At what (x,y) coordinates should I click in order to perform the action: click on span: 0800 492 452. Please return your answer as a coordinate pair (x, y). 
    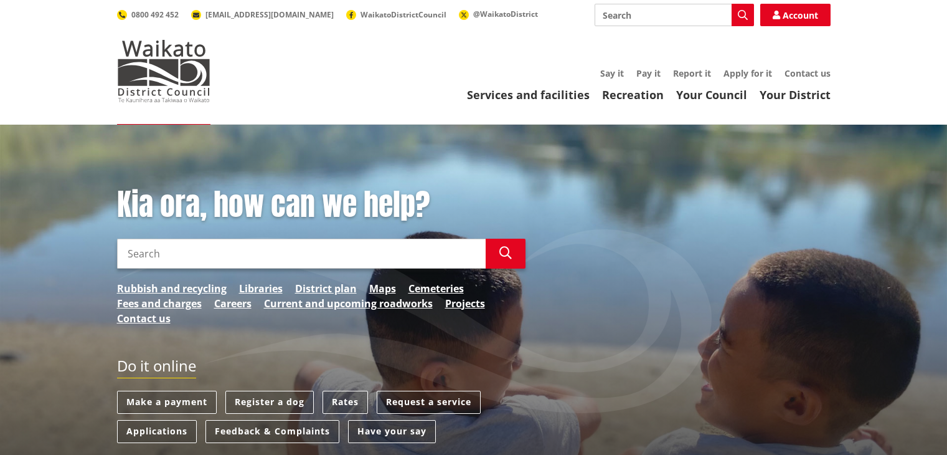
    Looking at the image, I should click on (155, 14).